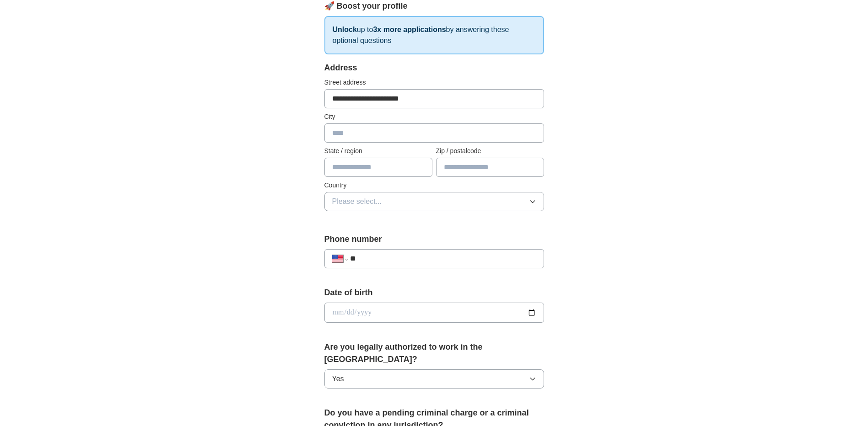  What do you see at coordinates (435, 35) in the screenshot?
I see `p: up to by answering these optional questions` at bounding box center [435, 35].